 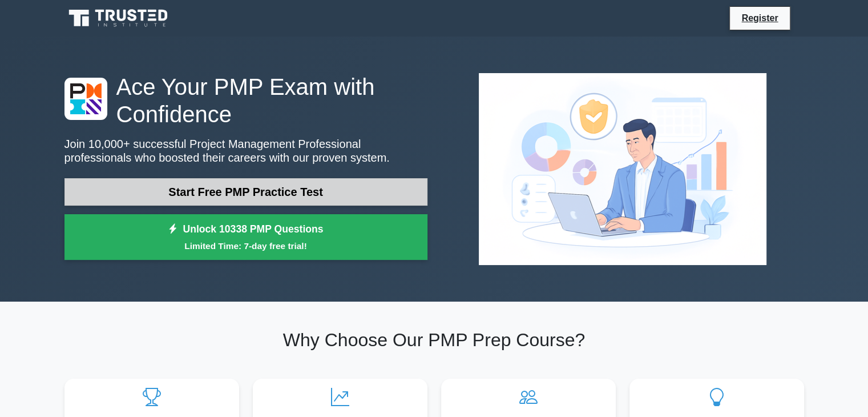 I want to click on a: Unlock 10338 PMP QuestionsLimited Time: 7-day free trial!, so click(x=246, y=237).